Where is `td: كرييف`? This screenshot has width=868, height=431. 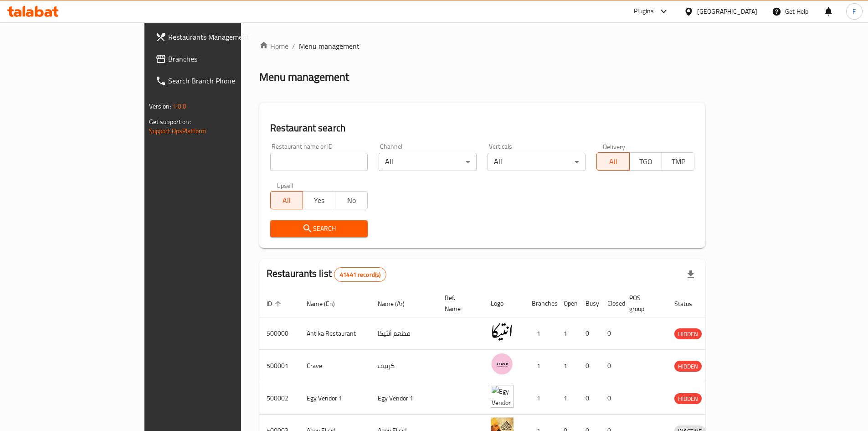
td: كرييف is located at coordinates (404, 366).